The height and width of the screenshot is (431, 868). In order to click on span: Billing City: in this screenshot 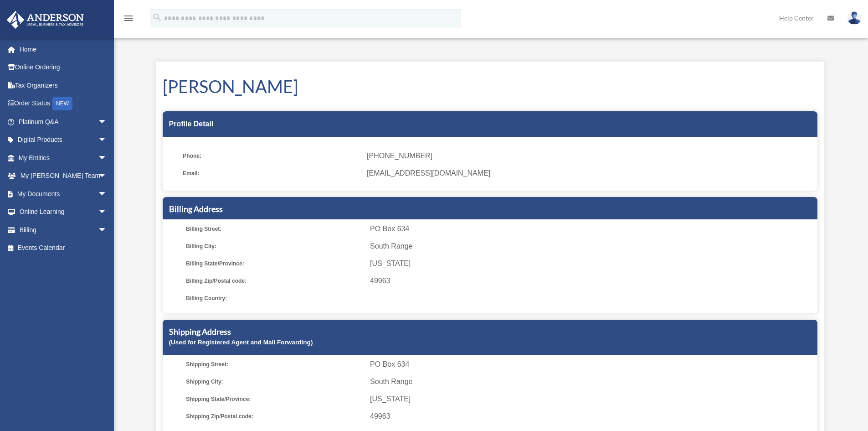, I will do `click(274, 246)`.